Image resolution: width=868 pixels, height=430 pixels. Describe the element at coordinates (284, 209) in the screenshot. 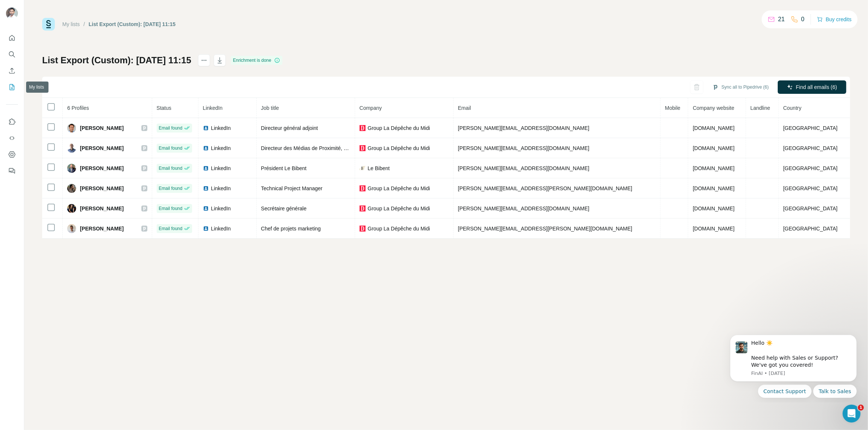

I see `span: Secrétaire générale` at that location.